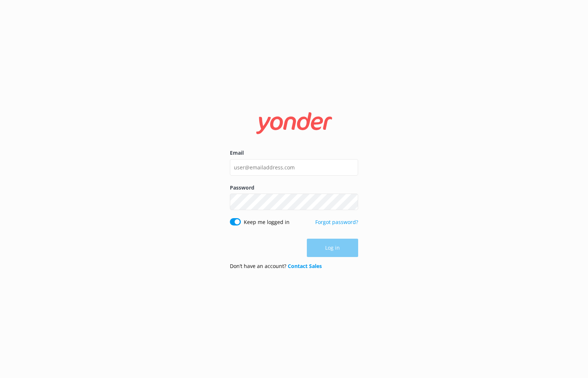 Image resolution: width=588 pixels, height=378 pixels. What do you see at coordinates (305, 266) in the screenshot?
I see `a: Contact Sales` at bounding box center [305, 266].